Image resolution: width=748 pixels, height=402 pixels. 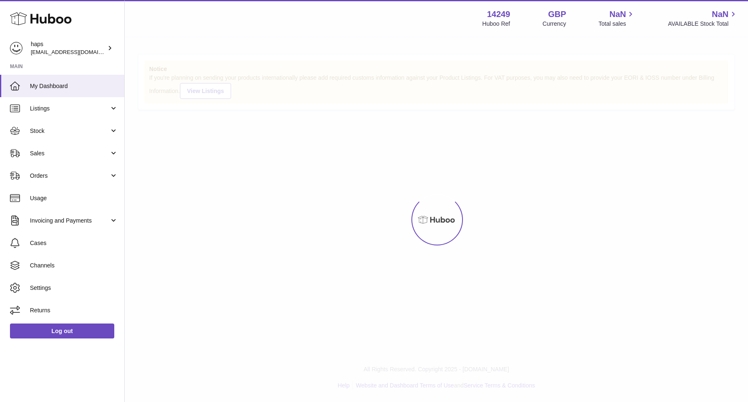 I want to click on div: Currency, so click(x=554, y=24).